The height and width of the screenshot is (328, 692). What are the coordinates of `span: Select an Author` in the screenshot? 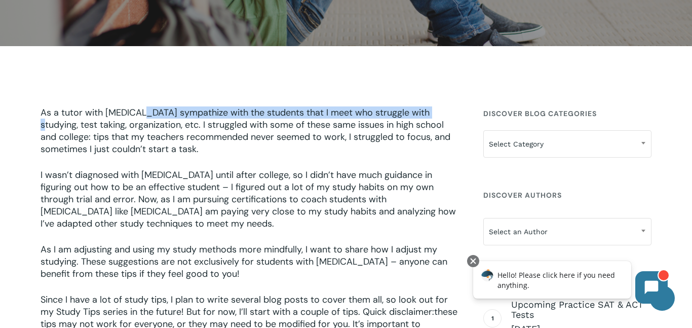 It's located at (567, 231).